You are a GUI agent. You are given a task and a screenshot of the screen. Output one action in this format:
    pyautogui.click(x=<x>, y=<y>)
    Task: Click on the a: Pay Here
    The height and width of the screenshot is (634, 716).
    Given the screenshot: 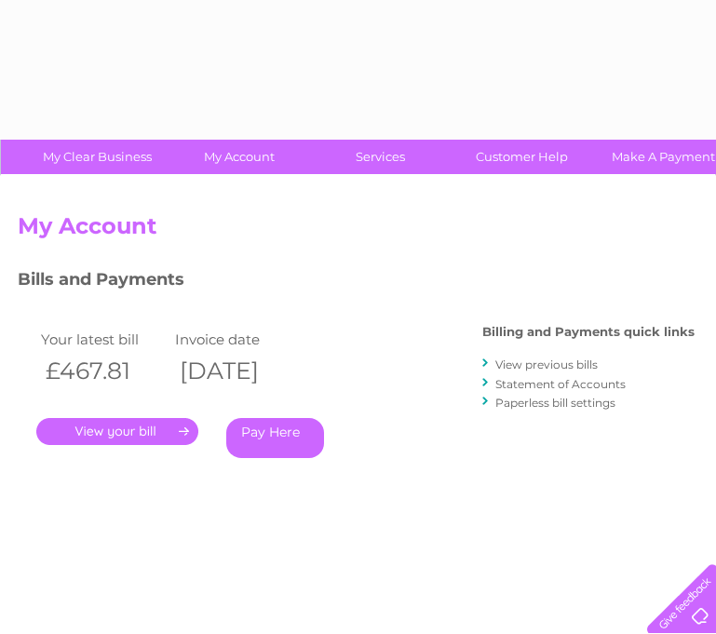 What is the action you would take?
    pyautogui.click(x=275, y=438)
    